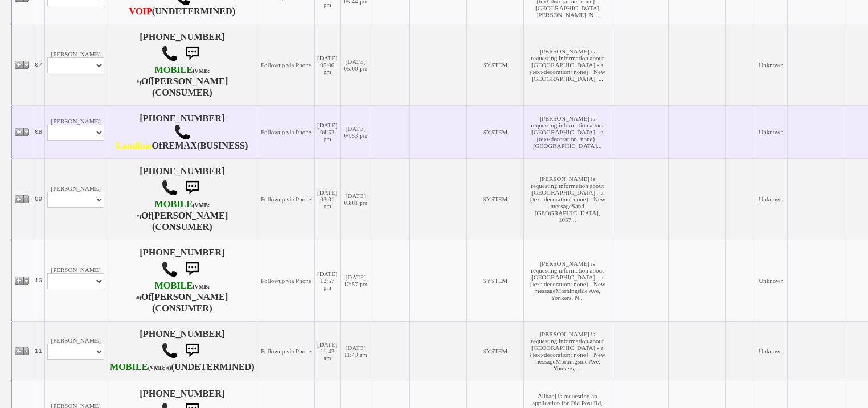 The image size is (868, 408). Describe the element at coordinates (140, 11) in the screenshot. I see `b: Google (Grand Central) - SVR` at that location.